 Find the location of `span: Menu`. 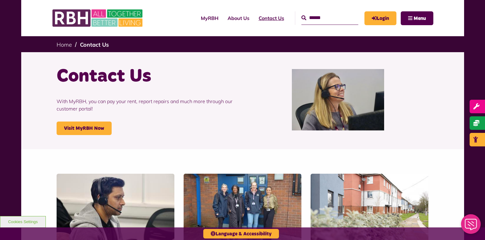

span: Menu is located at coordinates (420, 18).